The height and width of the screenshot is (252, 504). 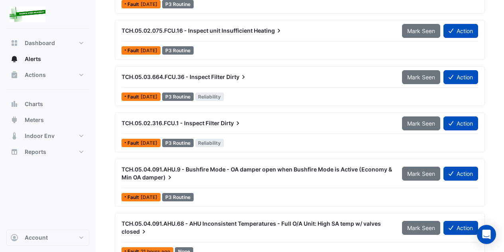 I want to click on span: Tue 03-Jun-2025 04:30 AEST, so click(x=149, y=50).